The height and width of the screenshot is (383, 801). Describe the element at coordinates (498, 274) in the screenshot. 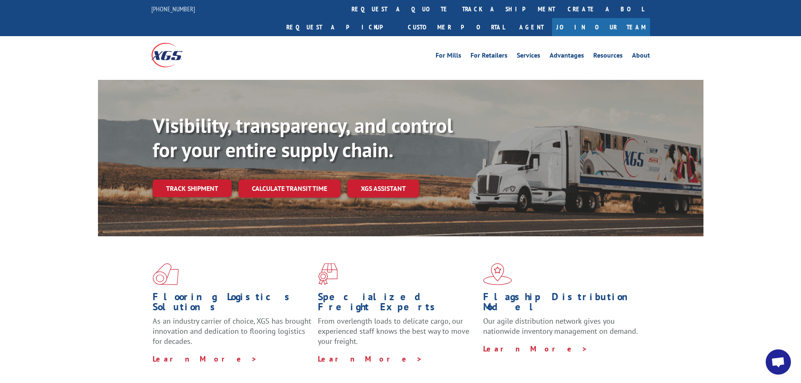

I see `img: xgs-icon-flagship-distribution-model-red` at that location.